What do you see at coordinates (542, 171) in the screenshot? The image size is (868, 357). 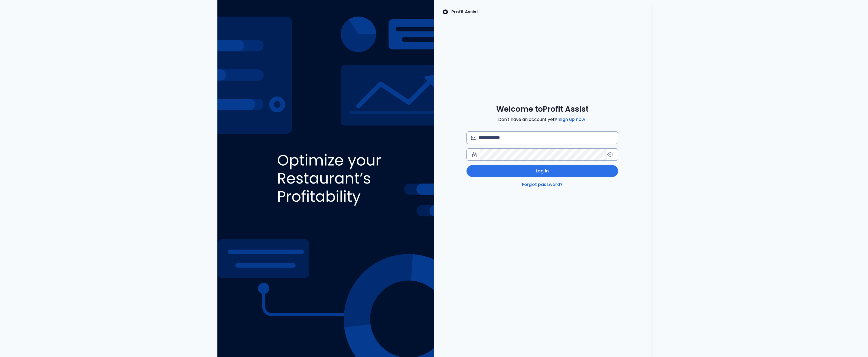 I see `button: Log in` at bounding box center [542, 171].